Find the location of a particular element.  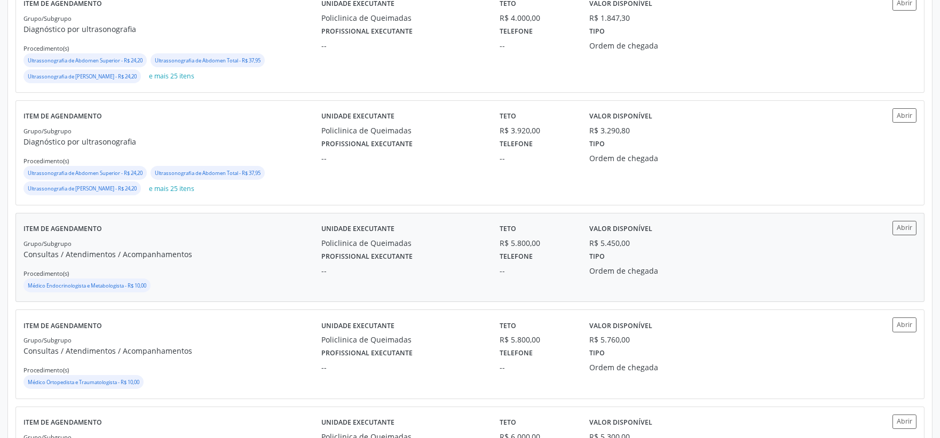

div: R$ 3.920,00 is located at coordinates (536, 130).